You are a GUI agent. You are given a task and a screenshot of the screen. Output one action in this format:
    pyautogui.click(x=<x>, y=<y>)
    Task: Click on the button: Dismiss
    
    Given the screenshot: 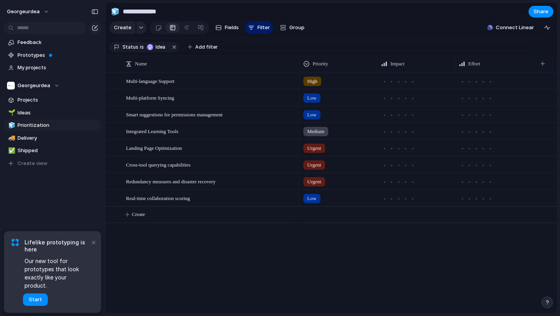 What is the action you would take?
    pyautogui.click(x=93, y=242)
    